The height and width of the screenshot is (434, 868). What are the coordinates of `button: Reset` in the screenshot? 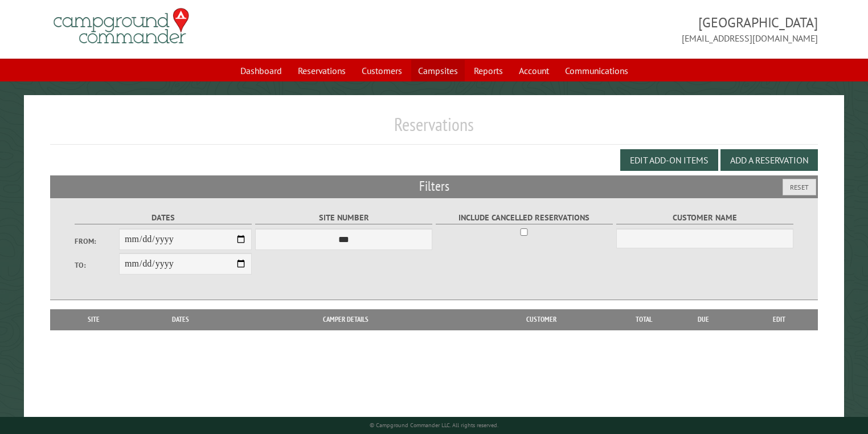 It's located at (800, 187).